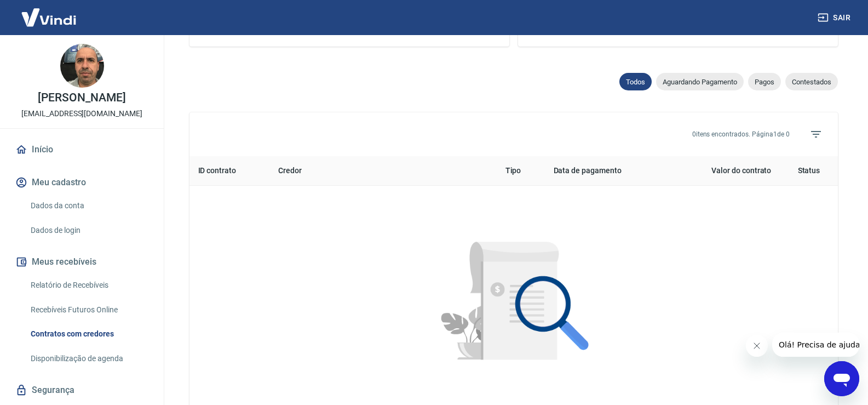 Image resolution: width=868 pixels, height=405 pixels. Describe the element at coordinates (383, 171) in the screenshot. I see `th: Credor` at that location.